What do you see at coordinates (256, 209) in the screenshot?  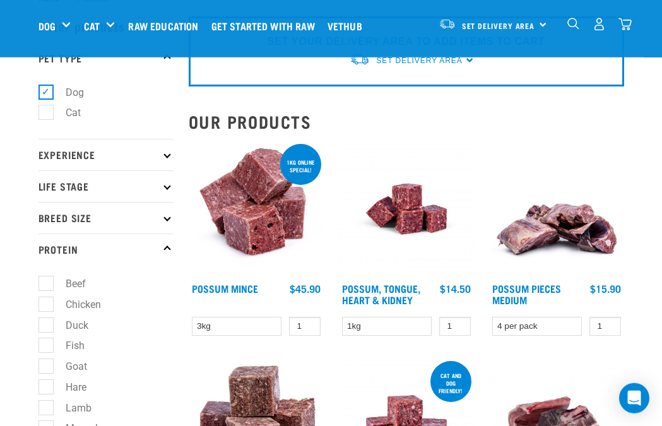 I see `img: 1102 Possum Mince 01` at bounding box center [256, 209].